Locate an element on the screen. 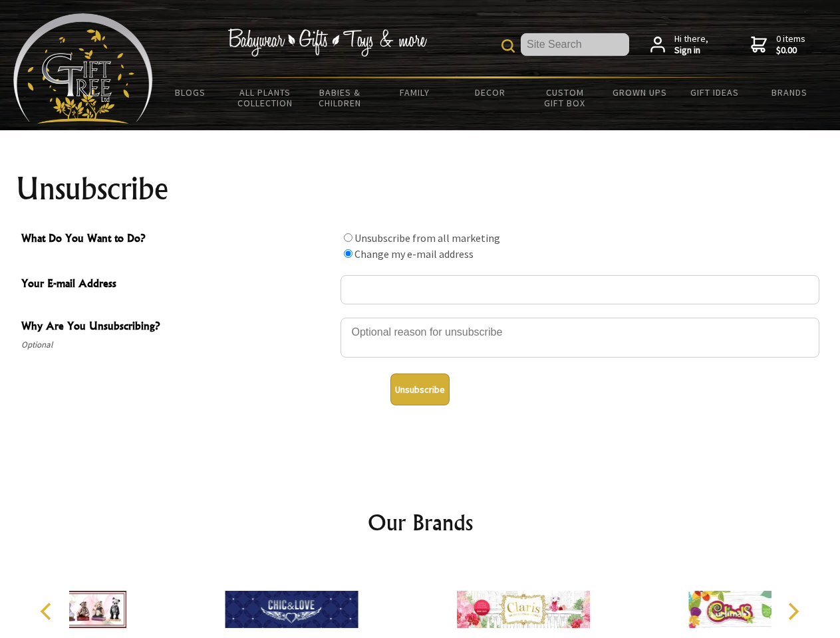  a: Hi there,Sign in is located at coordinates (679, 44).